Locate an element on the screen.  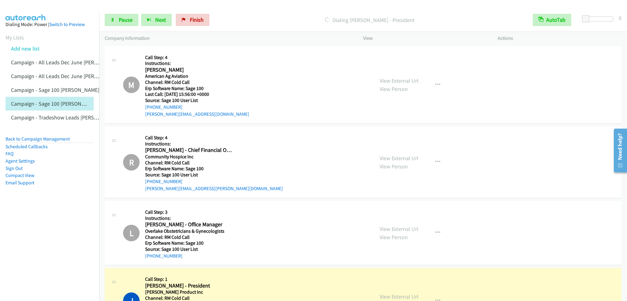
a: Scheduled Callbacks is located at coordinates (27, 146).